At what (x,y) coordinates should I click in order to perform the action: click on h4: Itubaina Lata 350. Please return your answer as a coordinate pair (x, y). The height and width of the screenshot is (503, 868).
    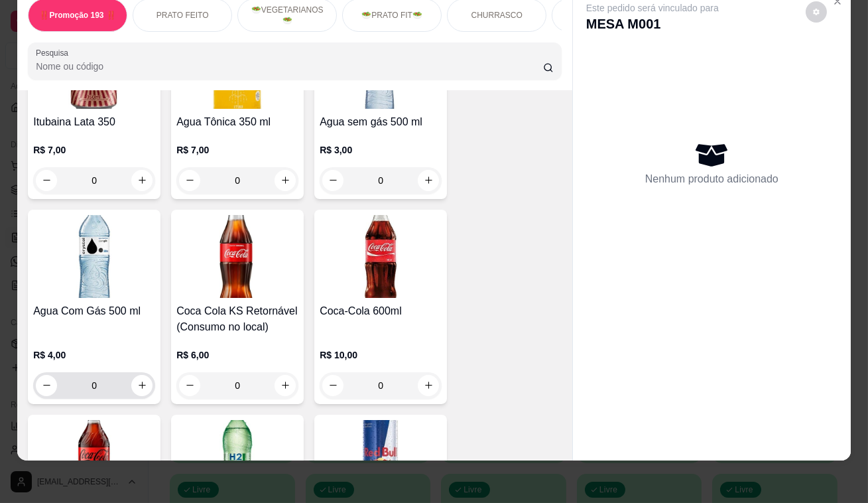
    Looking at the image, I should click on (94, 122).